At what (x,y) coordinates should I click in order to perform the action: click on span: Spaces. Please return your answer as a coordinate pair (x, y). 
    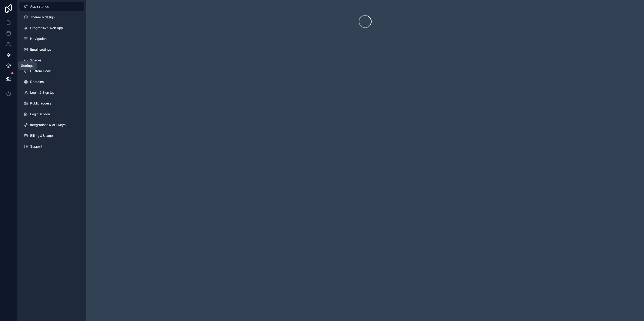
    Looking at the image, I should click on (36, 60).